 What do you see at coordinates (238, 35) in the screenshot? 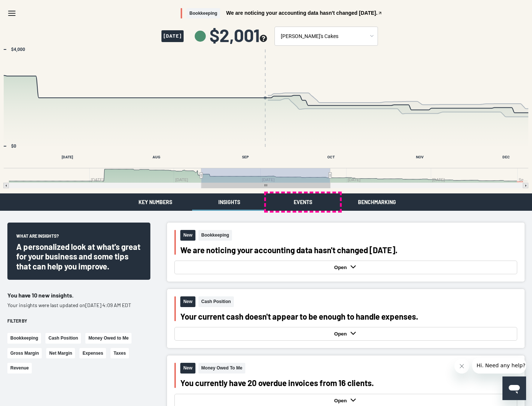
I see `span: $2,001` at bounding box center [238, 35].